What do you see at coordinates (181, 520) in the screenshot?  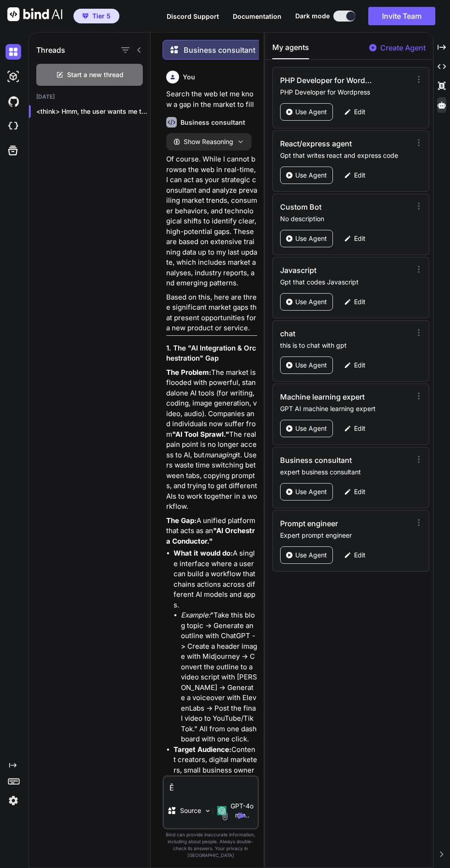 I see `strong: The Gap:` at bounding box center [181, 520].